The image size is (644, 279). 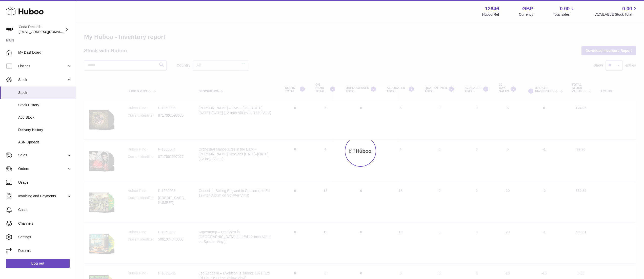 I want to click on span: Stock History, so click(x=45, y=105).